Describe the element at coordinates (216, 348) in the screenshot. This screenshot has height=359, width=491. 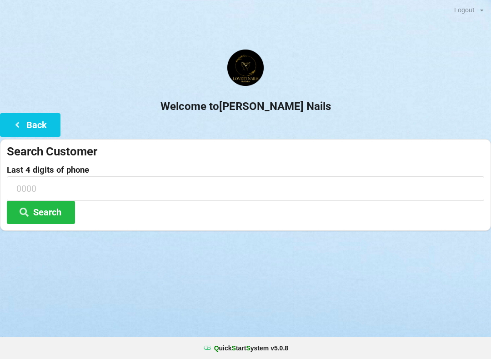
I see `span: Q` at that location.